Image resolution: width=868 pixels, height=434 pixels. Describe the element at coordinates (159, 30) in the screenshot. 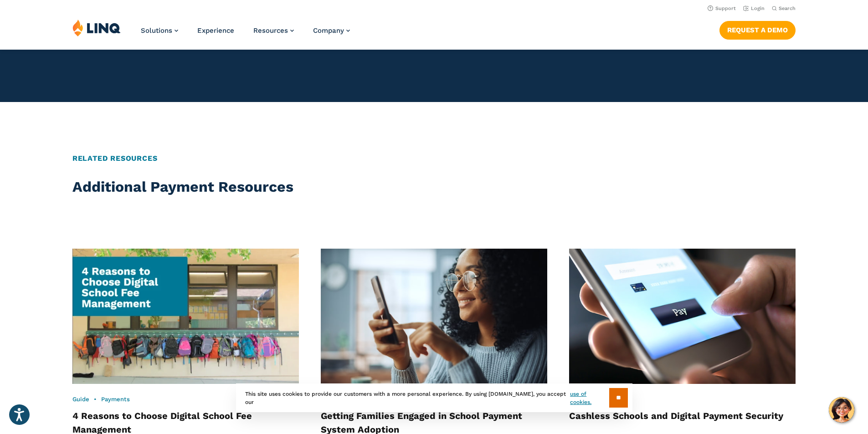

I see `a: Solutions` at that location.